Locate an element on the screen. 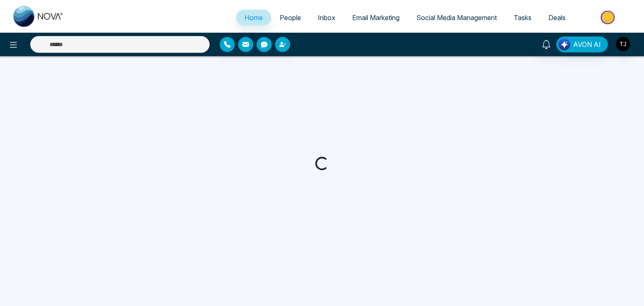 Image resolution: width=644 pixels, height=306 pixels. span: Deals is located at coordinates (556, 17).